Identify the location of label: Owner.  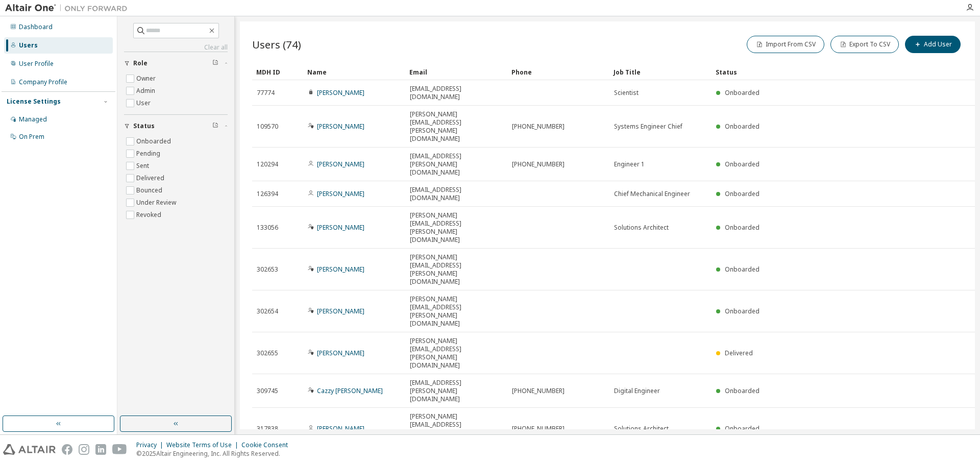
(147, 79).